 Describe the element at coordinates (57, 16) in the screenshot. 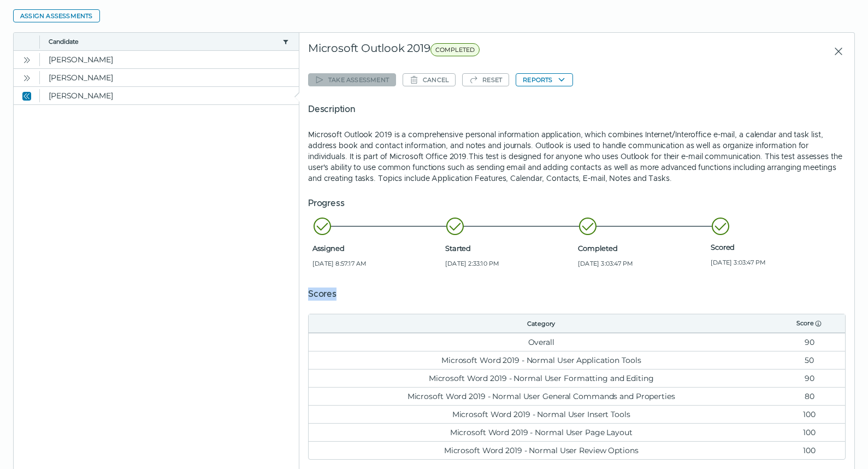

I see `button: Assign assessments` at that location.